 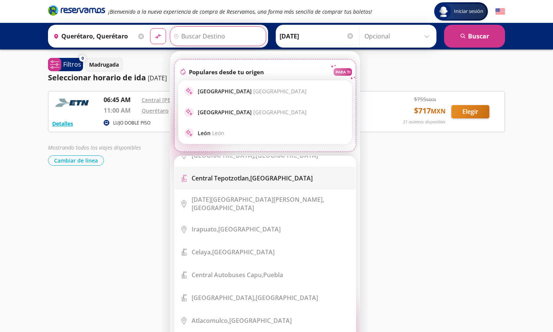 I want to click on b: Central Autobuses Capu,, so click(x=227, y=275).